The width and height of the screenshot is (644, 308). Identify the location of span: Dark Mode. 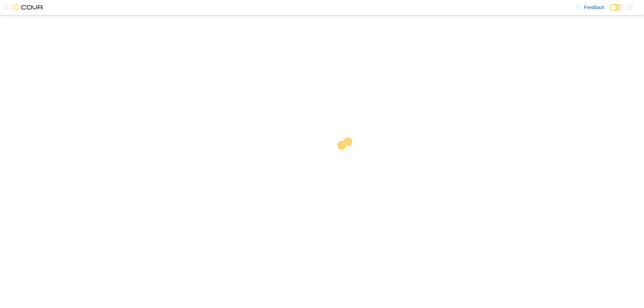
(610, 11).